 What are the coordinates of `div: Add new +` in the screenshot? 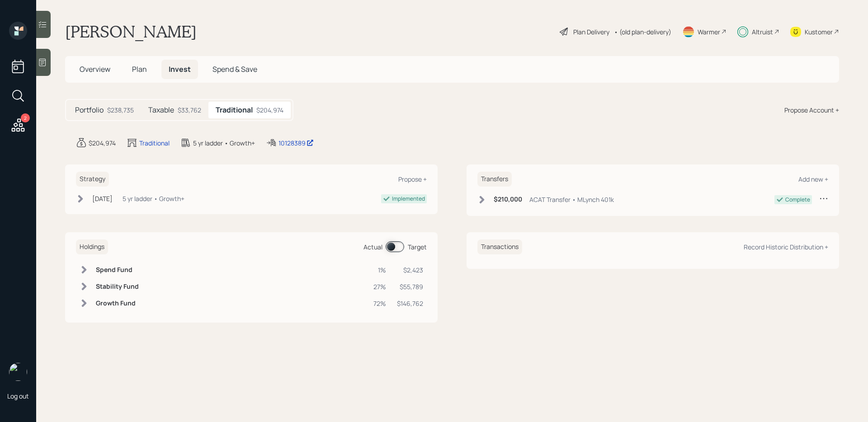 It's located at (813, 179).